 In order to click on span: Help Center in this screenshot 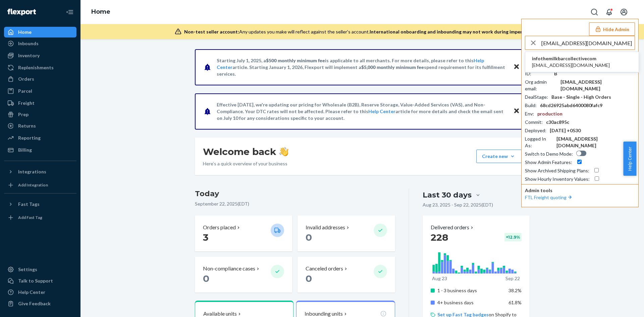, I will do `click(629, 159)`.